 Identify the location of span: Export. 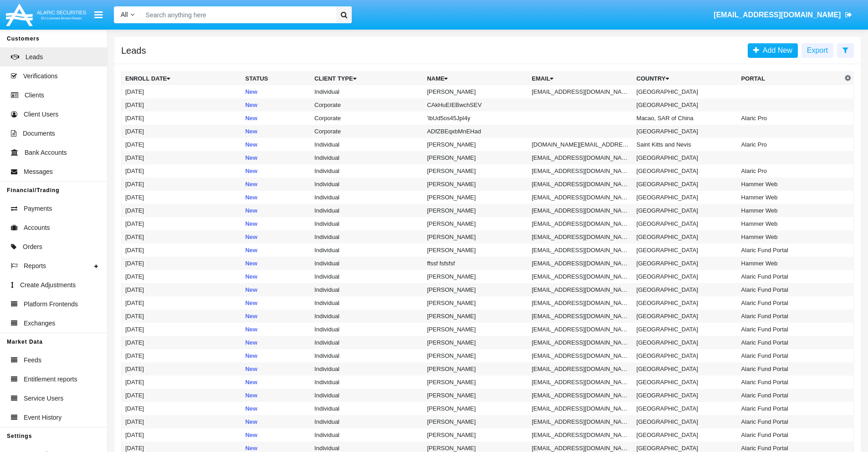
(817, 50).